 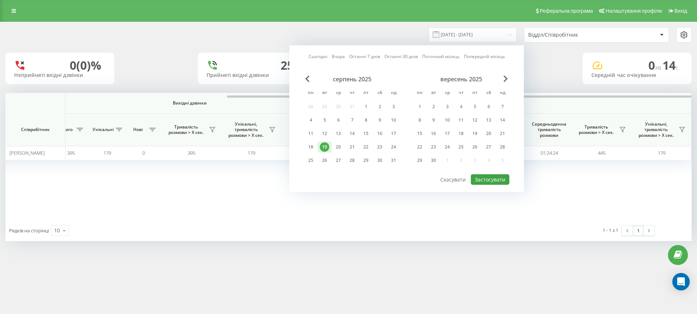 I want to click on span: 0, so click(x=655, y=65).